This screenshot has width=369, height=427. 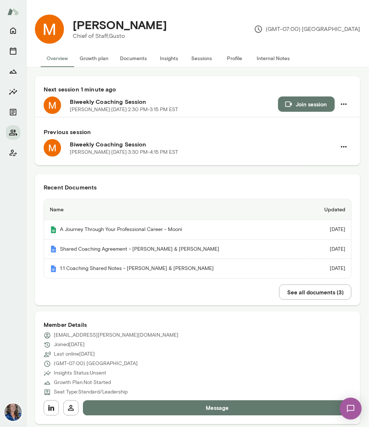 I want to click on h6: Next session 1 minute ago, so click(x=198, y=89).